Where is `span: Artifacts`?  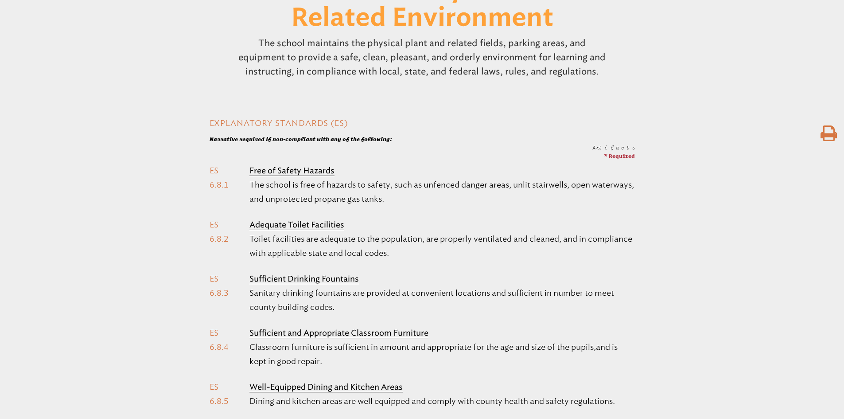 span: Artifacts is located at coordinates (614, 147).